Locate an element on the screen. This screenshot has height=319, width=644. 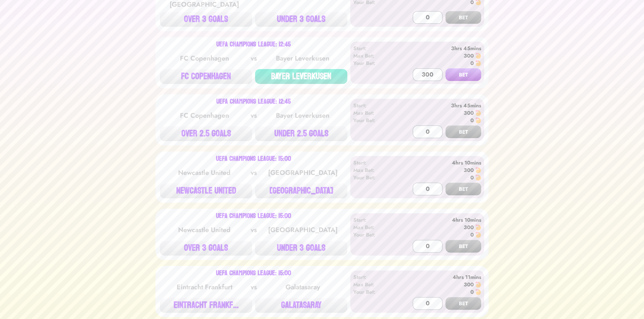
button: FC COPENHAGEN is located at coordinates (206, 77).